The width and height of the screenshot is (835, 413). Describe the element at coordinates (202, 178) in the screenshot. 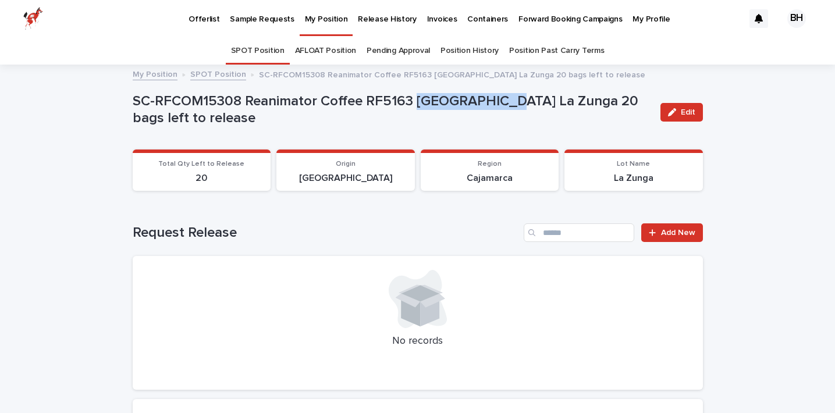

I see `p: 20` at that location.